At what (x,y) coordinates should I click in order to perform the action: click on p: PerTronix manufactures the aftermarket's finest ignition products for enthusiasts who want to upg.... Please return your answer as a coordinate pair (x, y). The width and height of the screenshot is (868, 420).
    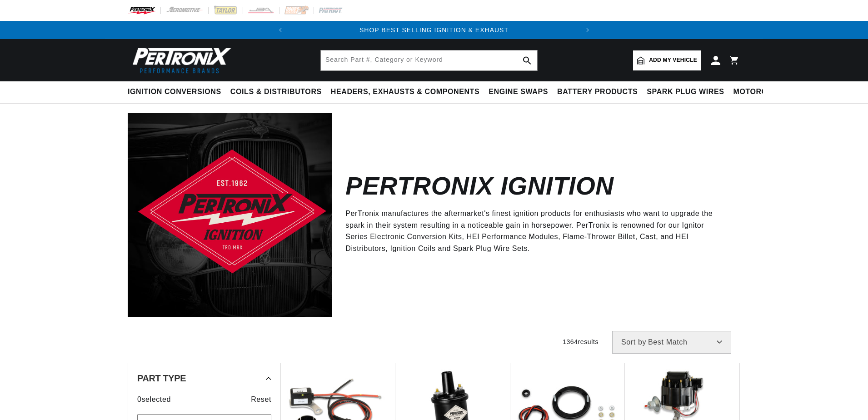
    Looking at the image, I should click on (536, 231).